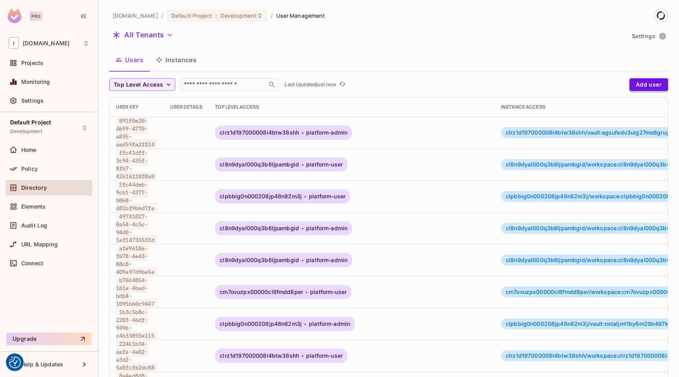  Describe the element at coordinates (261, 292) in the screenshot. I see `span: cm7ovuzpx00000cl8fmdd8per` at that location.